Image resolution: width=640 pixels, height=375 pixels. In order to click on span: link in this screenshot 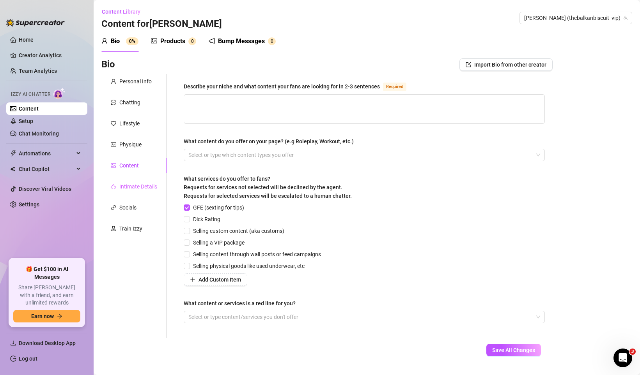, I will do `click(113, 208)`.